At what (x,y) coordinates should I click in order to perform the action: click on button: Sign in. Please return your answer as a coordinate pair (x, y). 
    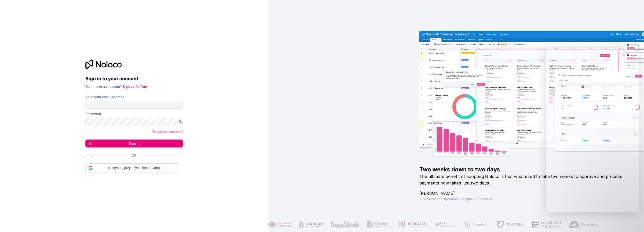
    Looking at the image, I should click on (134, 143).